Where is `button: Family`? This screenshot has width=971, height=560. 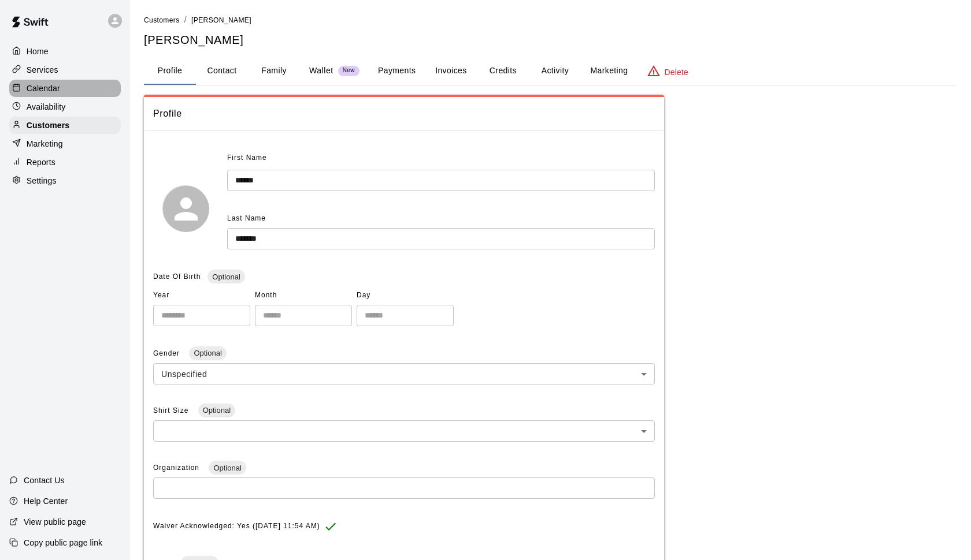 button: Family is located at coordinates (273, 71).